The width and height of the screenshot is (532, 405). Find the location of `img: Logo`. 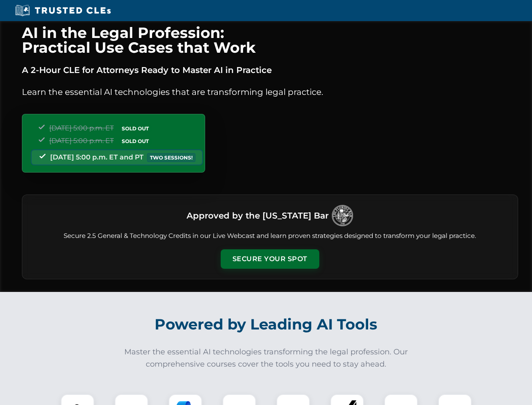

img: Logo is located at coordinates (343, 215).